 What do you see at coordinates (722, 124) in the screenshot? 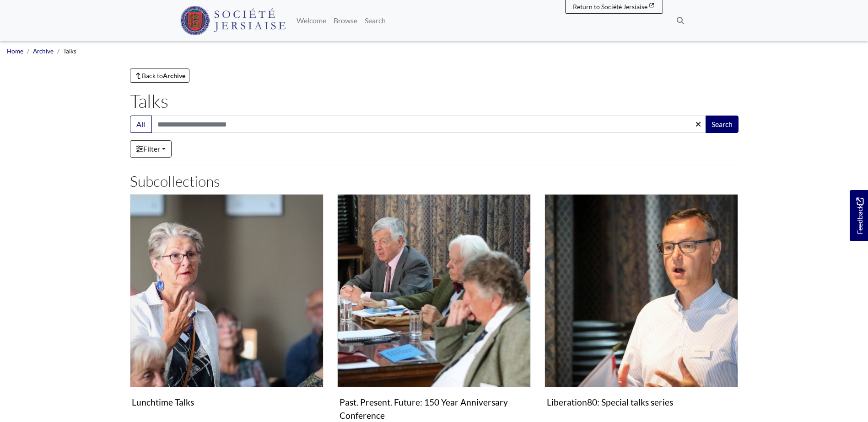
I see `button: Search` at bounding box center [722, 124].